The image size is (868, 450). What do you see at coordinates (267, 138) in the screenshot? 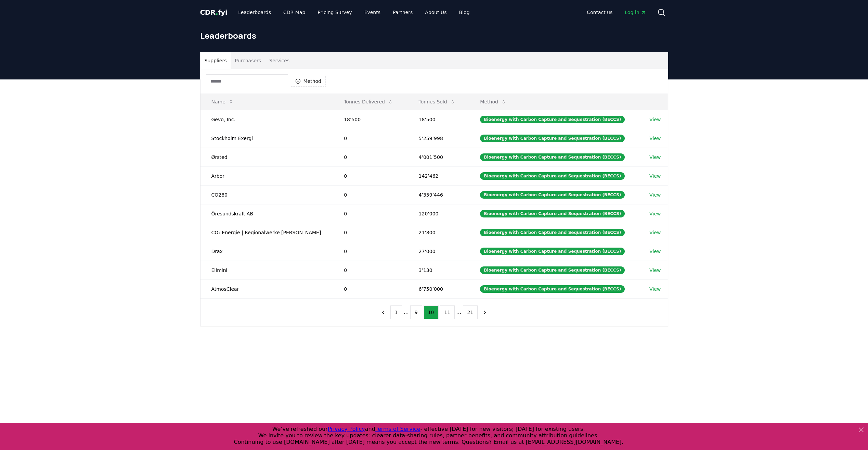
I see `td: Stockholm Exergi` at bounding box center [267, 138].